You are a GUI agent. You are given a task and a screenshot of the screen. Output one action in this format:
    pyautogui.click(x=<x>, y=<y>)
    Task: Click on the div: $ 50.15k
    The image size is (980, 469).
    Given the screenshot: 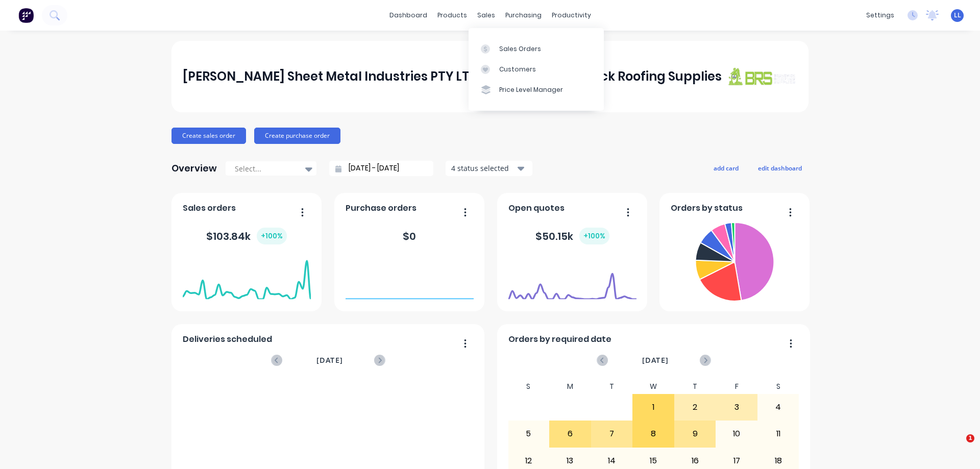 What is the action you would take?
    pyautogui.click(x=572, y=236)
    